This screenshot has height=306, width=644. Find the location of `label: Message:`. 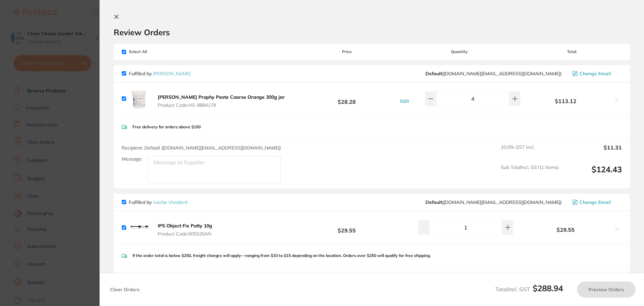

label: Message: is located at coordinates (132, 159).